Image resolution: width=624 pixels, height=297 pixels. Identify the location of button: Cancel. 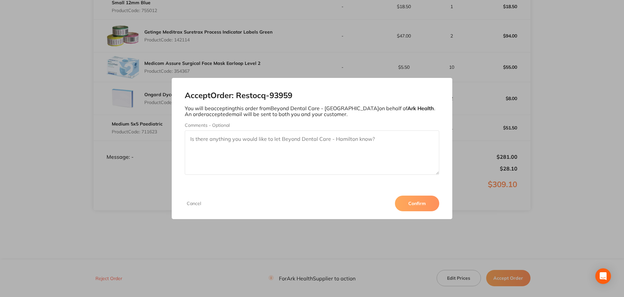
(194, 203).